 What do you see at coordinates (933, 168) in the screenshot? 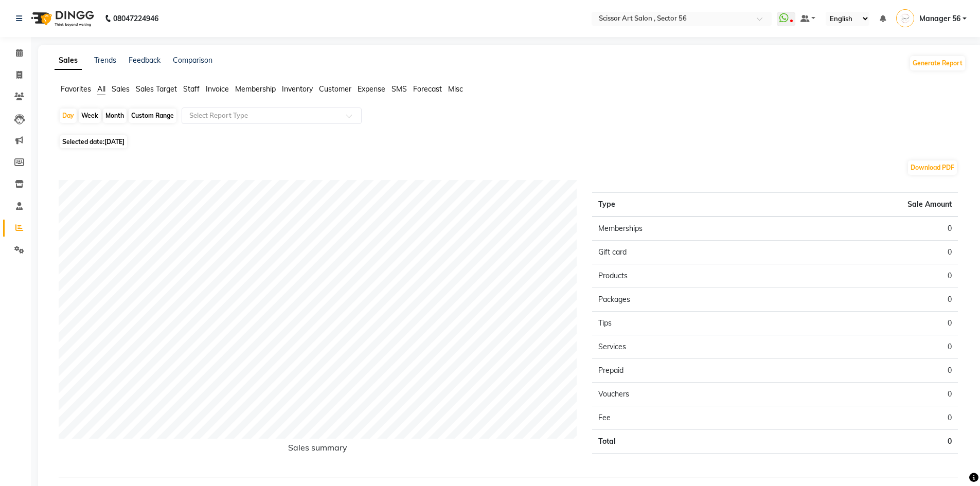
I see `button: Download PDF` at bounding box center [933, 168].